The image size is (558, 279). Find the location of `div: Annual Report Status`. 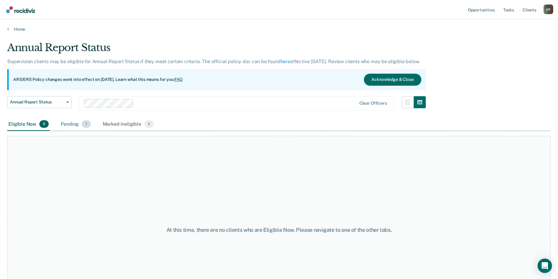

div: Annual Report Status is located at coordinates (216, 50).